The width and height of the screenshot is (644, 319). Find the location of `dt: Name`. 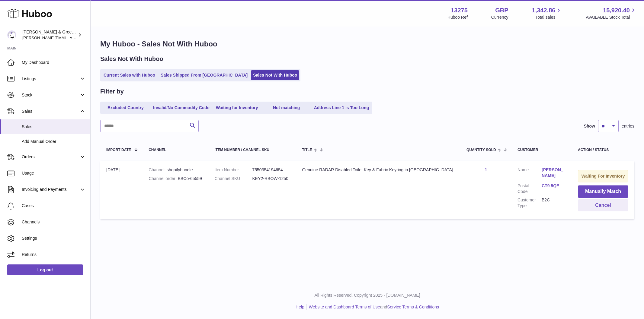

dt: Name is located at coordinates (530, 173).